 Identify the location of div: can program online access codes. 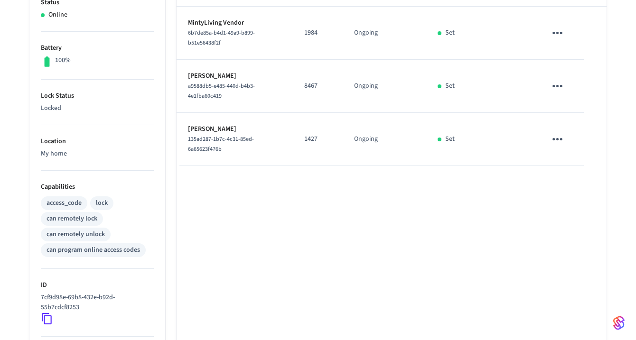
(93, 250).